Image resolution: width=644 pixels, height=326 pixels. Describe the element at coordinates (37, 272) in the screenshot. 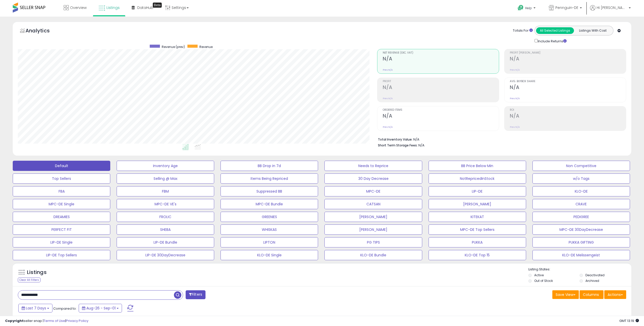

I see `h5: Listings` at that location.